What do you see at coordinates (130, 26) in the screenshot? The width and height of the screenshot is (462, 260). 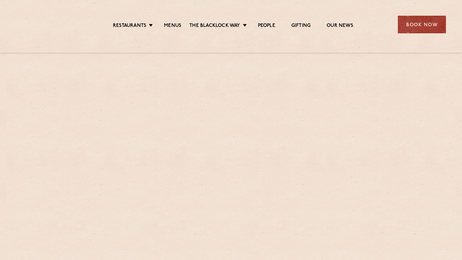 I see `a: Restaurants` at bounding box center [130, 26].